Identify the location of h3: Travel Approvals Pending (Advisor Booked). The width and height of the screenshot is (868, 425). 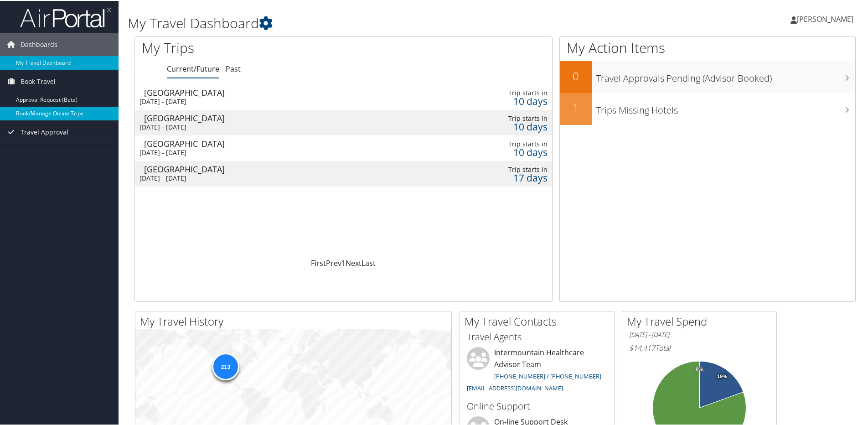
(726, 75).